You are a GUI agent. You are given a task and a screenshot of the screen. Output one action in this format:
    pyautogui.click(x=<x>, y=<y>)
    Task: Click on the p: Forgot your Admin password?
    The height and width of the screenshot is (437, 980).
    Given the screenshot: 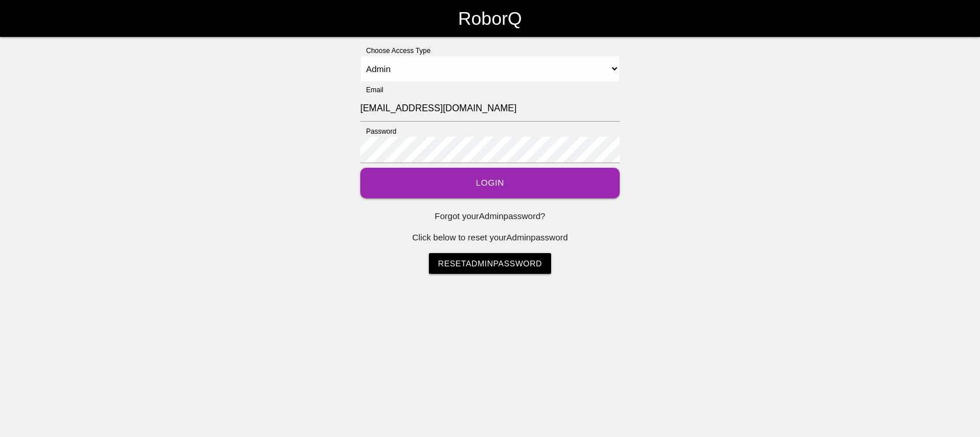 What is the action you would take?
    pyautogui.click(x=490, y=216)
    